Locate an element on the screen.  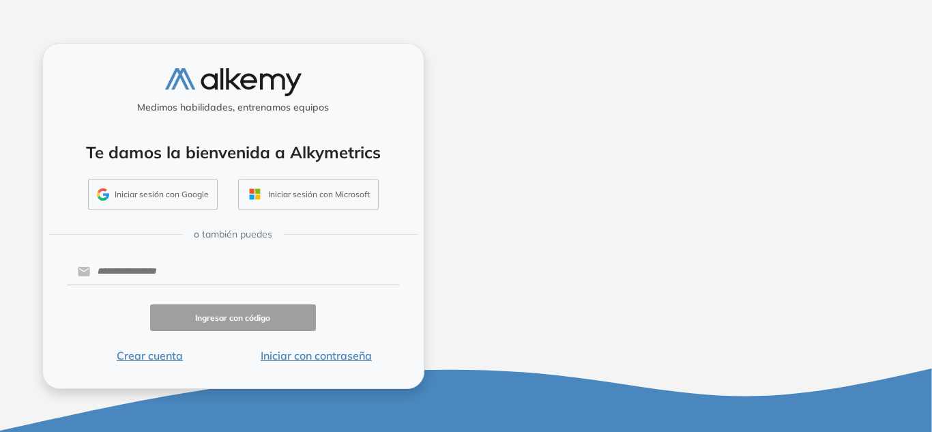
button: Ingresar con código is located at coordinates (233, 317).